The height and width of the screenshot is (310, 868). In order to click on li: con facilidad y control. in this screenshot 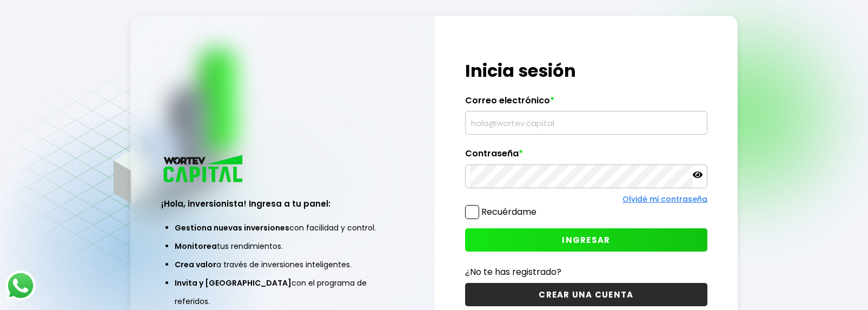, I will do `click(282, 228)`.